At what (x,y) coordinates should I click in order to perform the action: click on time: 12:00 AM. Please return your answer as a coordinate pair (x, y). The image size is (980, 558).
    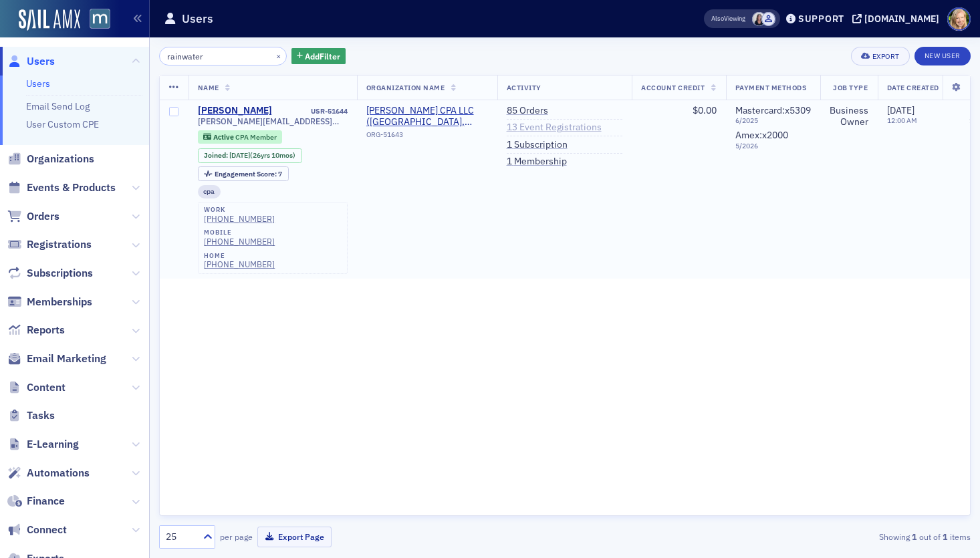
    Looking at the image, I should click on (902, 121).